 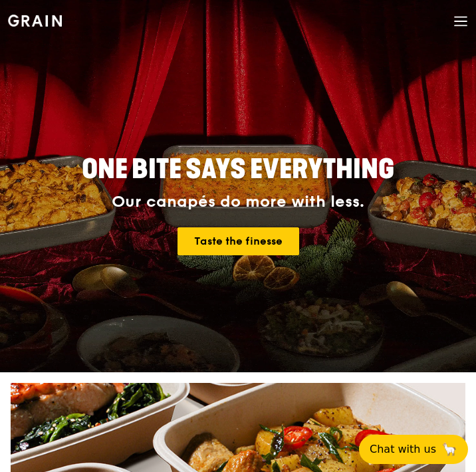 What do you see at coordinates (34, 21) in the screenshot?
I see `img: Grain` at bounding box center [34, 21].